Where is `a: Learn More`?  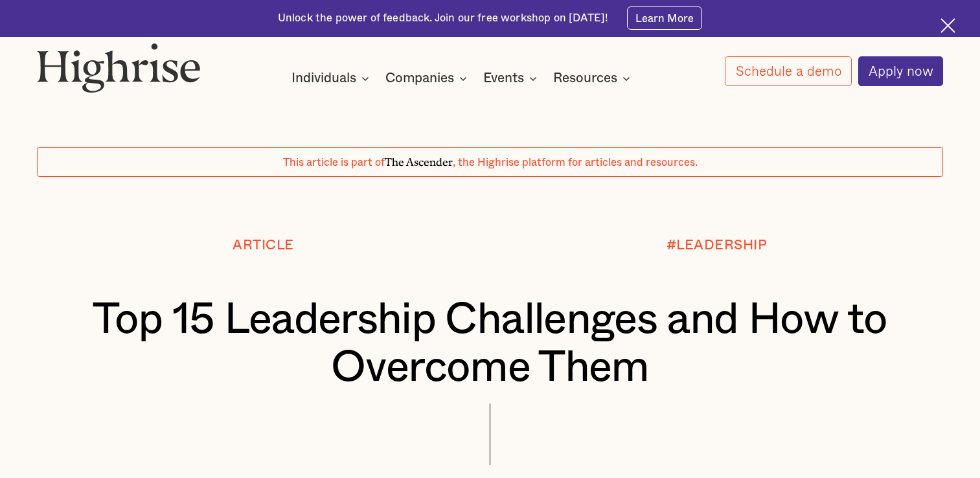 a: Learn More is located at coordinates (664, 18).